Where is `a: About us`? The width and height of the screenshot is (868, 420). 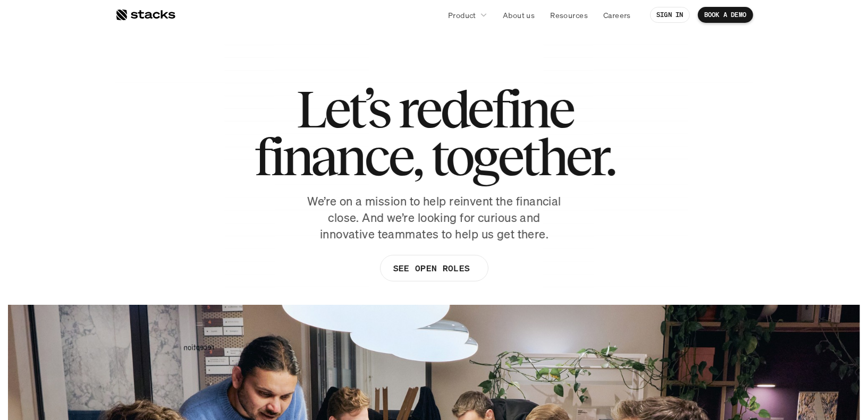
a: About us is located at coordinates (519, 15).